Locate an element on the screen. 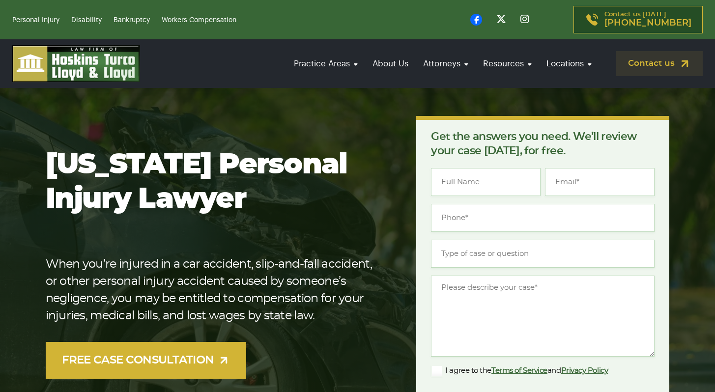 The image size is (715, 392). input: Full Name is located at coordinates (485, 182).